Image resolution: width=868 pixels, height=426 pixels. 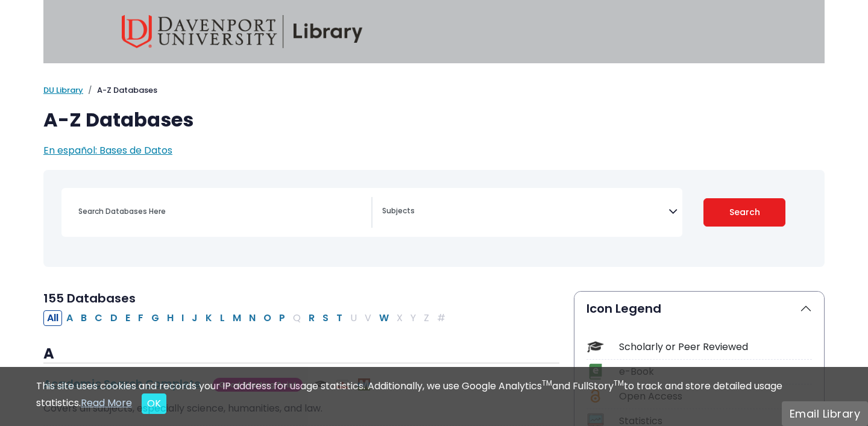 I want to click on button: Filter Results J, so click(x=195, y=318).